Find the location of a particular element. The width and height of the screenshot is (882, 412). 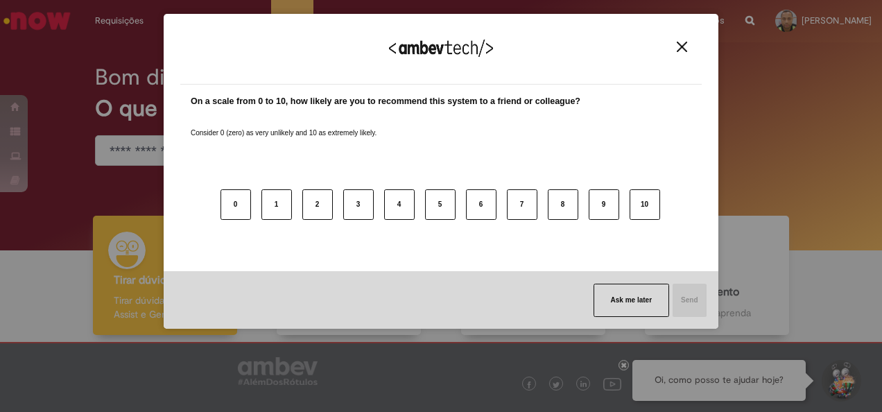

button: 5 is located at coordinates (440, 205).